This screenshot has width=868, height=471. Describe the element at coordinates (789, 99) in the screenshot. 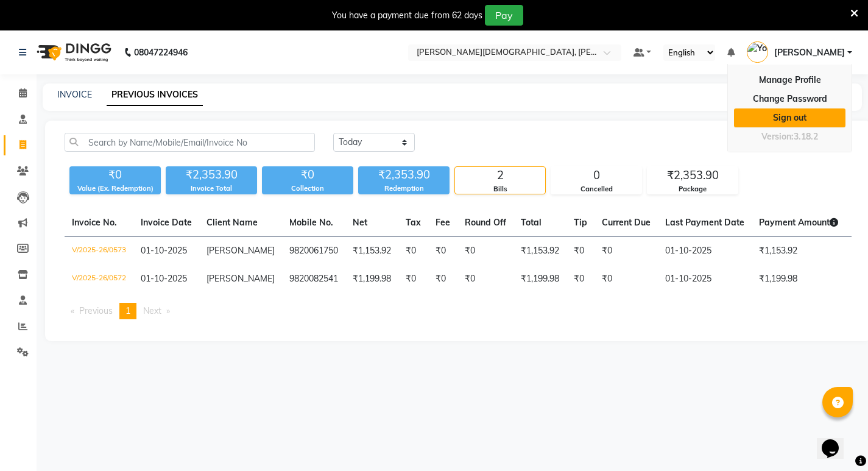

I see `a: Change Password` at that location.